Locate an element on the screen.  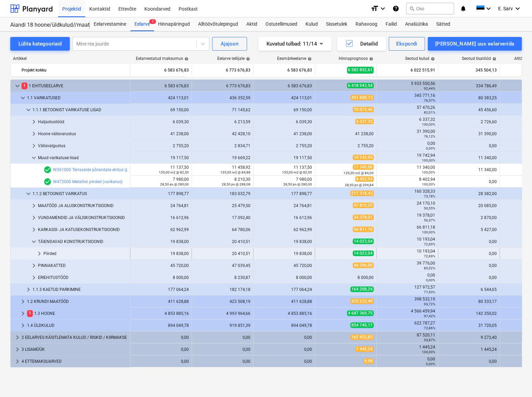
div: 20 410,51 is located at coordinates (223, 242).